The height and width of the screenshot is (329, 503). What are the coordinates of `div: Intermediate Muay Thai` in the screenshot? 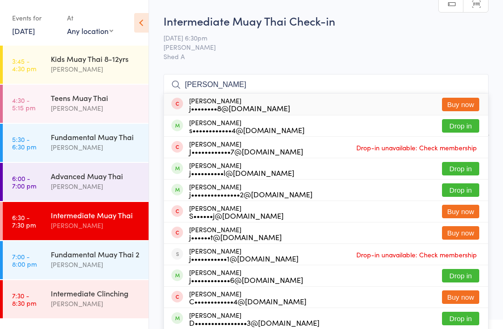 It's located at (95, 215).